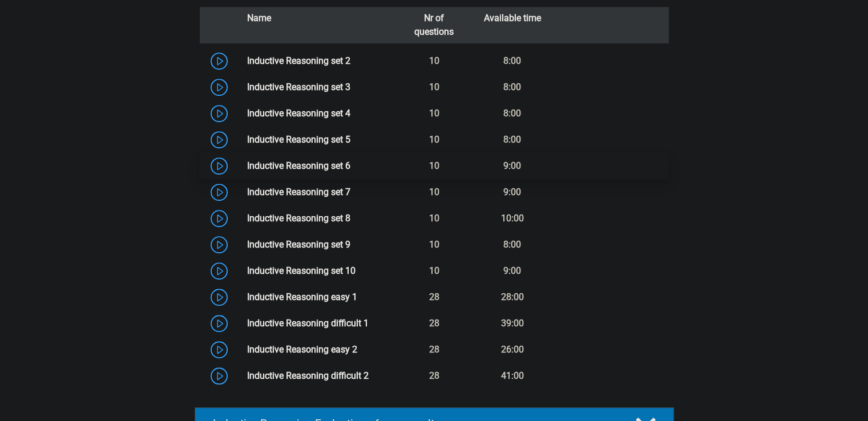 The image size is (868, 421). What do you see at coordinates (298, 218) in the screenshot?
I see `a: Inductive Reasoning set 8` at bounding box center [298, 218].